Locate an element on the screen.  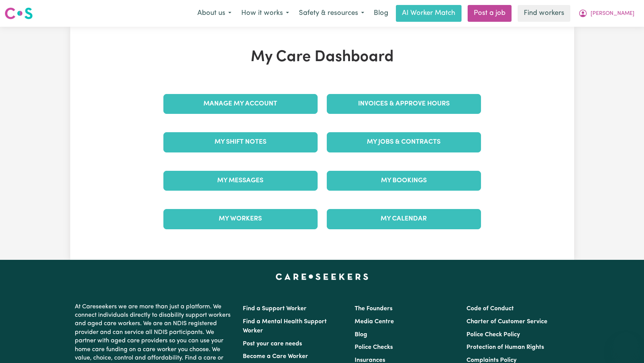
a: Charter of Customer Service is located at coordinates (507, 321).